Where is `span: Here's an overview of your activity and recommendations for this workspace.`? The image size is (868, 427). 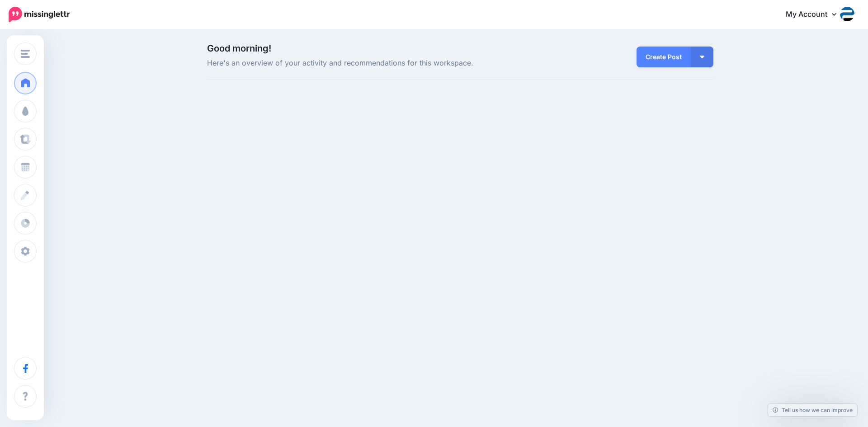
span: Here's an overview of your activity and recommendations for this workspace. is located at coordinates (374, 63).